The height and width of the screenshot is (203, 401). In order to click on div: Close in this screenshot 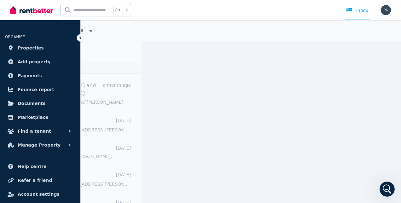, I will do `click(116, 8)`.